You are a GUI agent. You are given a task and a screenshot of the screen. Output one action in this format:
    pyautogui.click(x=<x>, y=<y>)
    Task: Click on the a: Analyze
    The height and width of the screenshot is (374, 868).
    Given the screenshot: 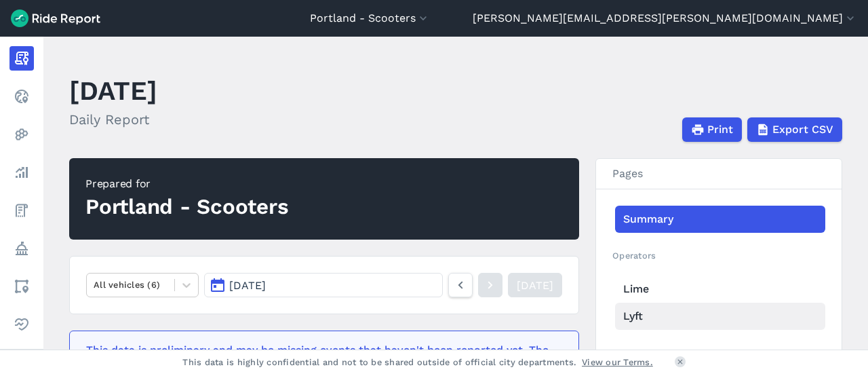 What is the action you would take?
    pyautogui.click(x=21, y=172)
    